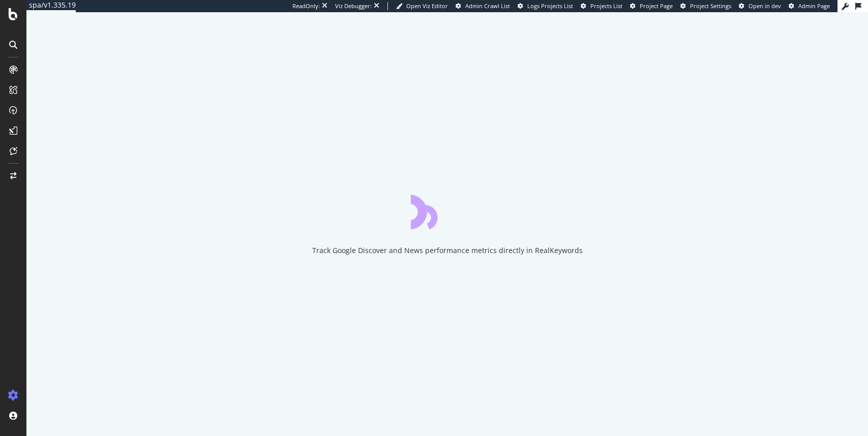 This screenshot has height=436, width=868. I want to click on div: animation, so click(447, 211).